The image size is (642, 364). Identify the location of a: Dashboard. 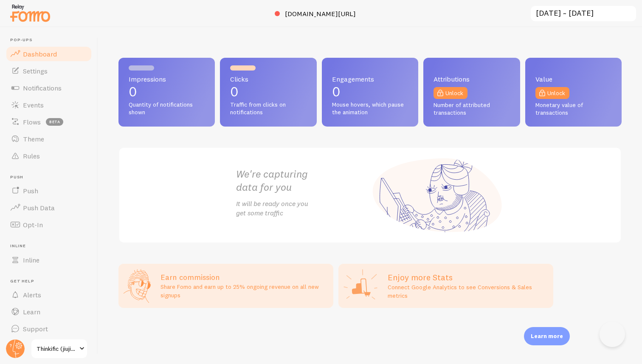
(49, 54).